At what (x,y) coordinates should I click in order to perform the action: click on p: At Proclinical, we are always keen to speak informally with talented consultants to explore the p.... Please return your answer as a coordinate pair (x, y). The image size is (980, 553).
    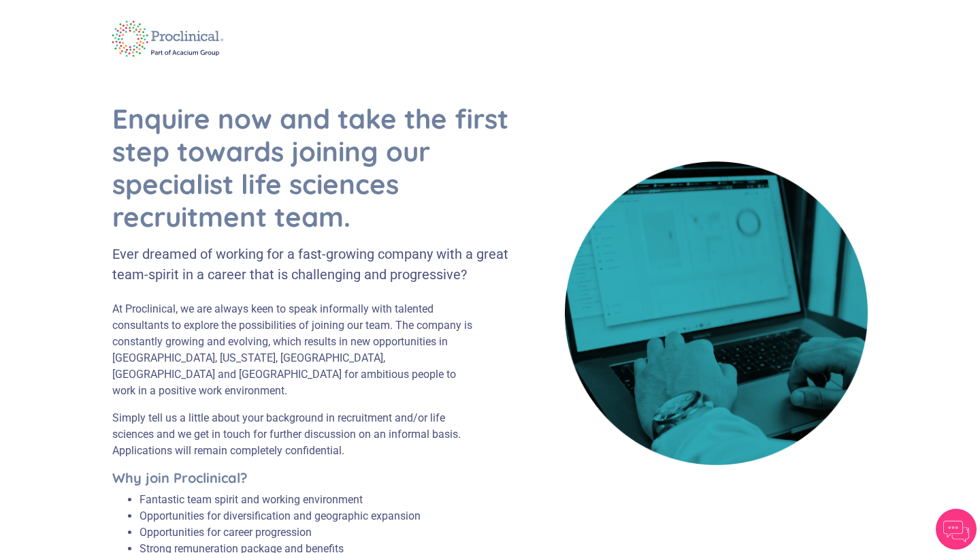
    Looking at the image, I should click on (296, 350).